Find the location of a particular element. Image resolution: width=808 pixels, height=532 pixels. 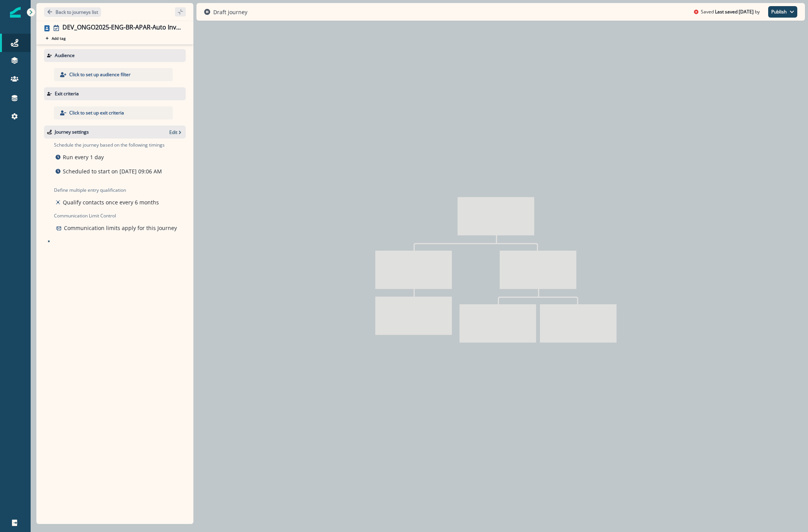

p: Schedule the journey based on the following timings is located at coordinates (109, 145).